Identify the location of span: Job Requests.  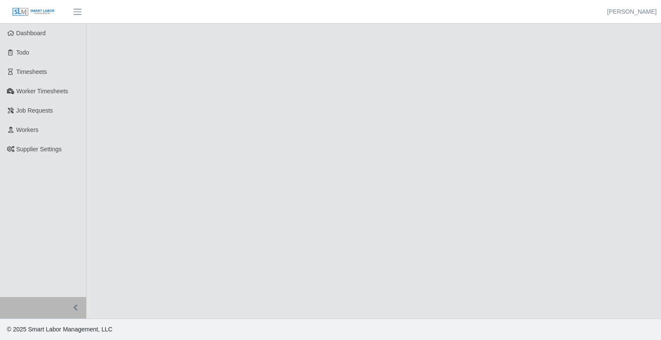
(35, 111).